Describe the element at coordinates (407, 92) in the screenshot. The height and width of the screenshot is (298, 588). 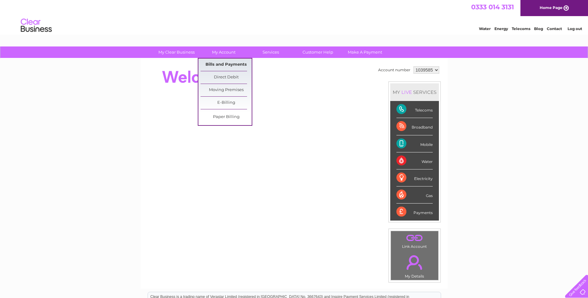
I see `div: LIVE` at that location.